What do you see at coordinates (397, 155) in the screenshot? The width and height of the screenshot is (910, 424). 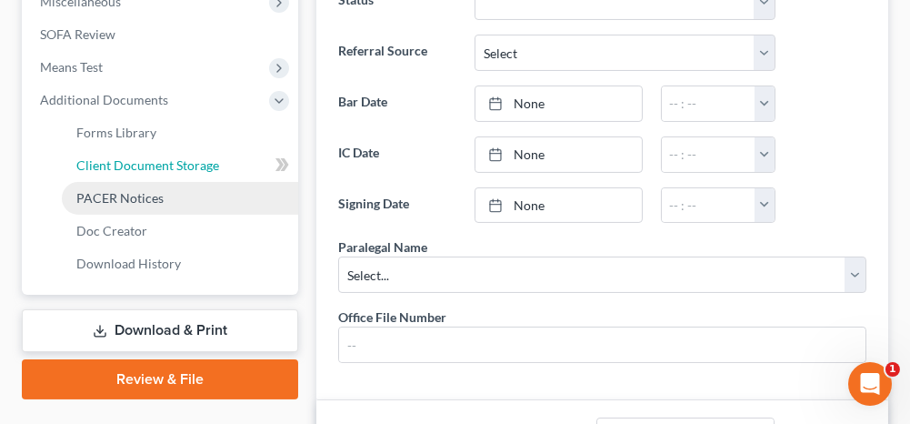 I see `label: IC Date` at bounding box center [397, 155].